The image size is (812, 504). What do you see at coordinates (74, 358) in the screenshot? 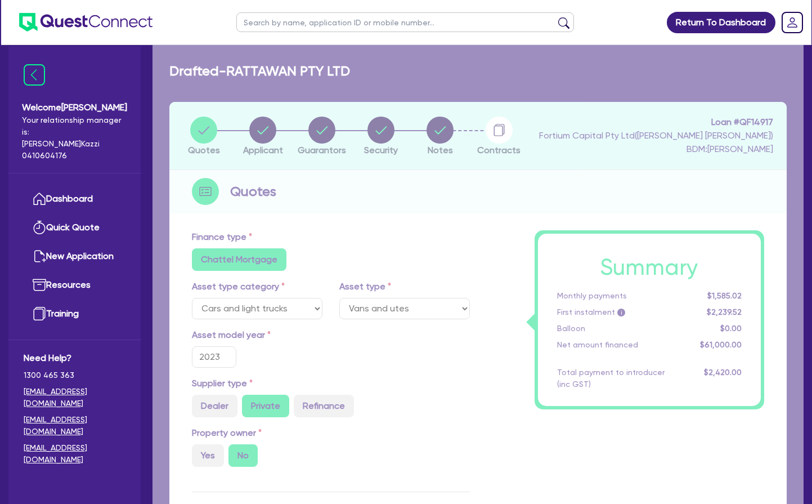
I see `span: Need Help?` at bounding box center [74, 358].